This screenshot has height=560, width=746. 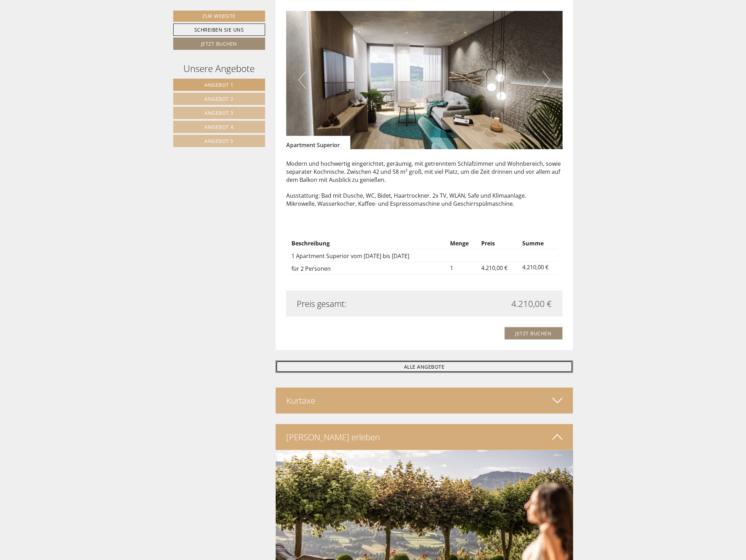 What do you see at coordinates (219, 112) in the screenshot?
I see `span: Angebot 3` at bounding box center [219, 112].